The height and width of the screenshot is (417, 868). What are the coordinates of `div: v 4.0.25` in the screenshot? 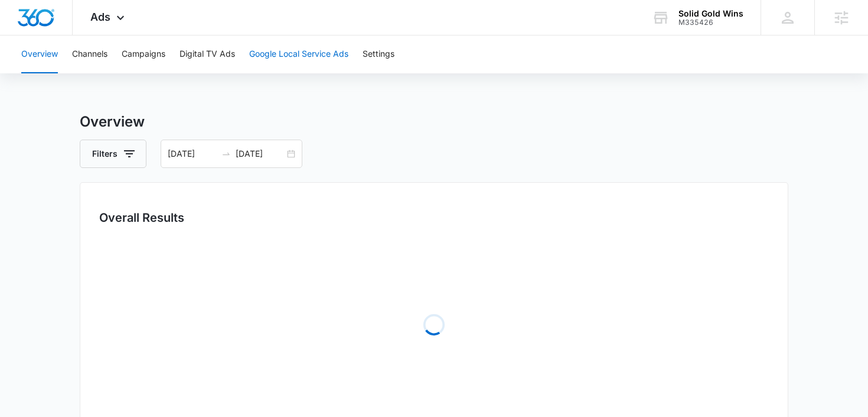 It's located at (46, 24).